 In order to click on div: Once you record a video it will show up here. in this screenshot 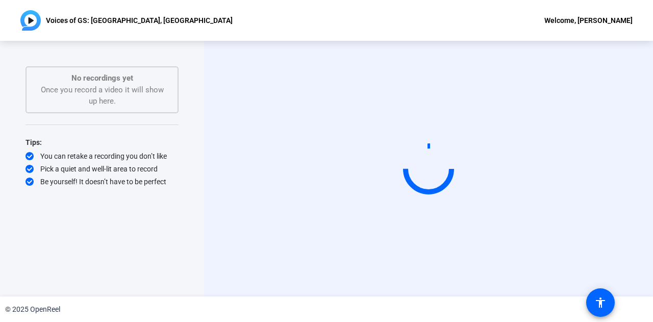, I will do `click(102, 90)`.